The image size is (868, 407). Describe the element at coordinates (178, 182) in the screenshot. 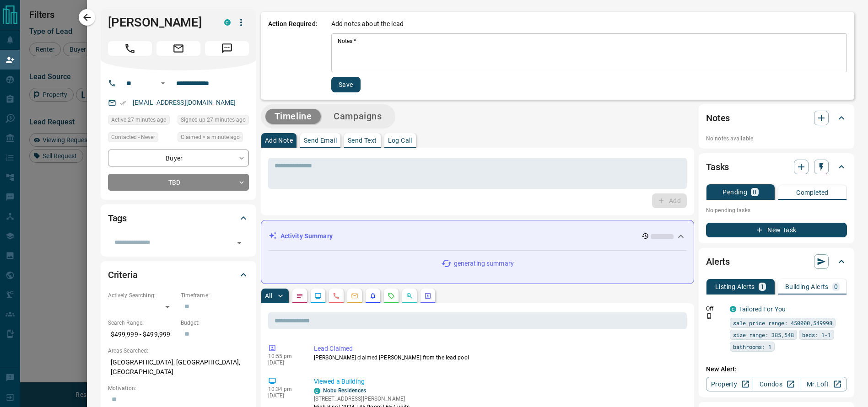

I see `div: TBD` at that location.